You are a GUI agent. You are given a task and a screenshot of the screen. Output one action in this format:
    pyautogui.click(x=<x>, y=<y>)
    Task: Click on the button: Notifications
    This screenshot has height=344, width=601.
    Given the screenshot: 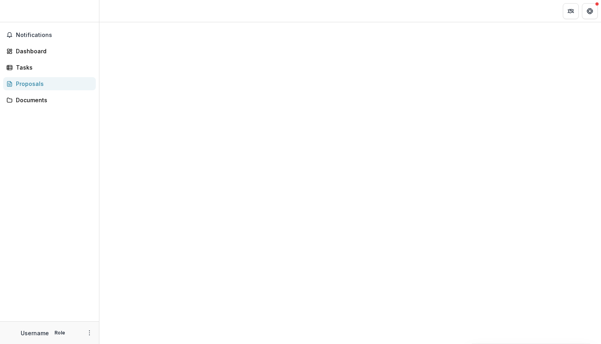 What is the action you would take?
    pyautogui.click(x=49, y=35)
    